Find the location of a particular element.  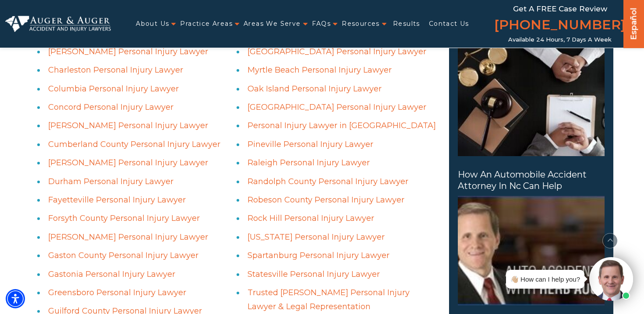

a: Gaston County Personal Injury Lawyer is located at coordinates (123, 255).